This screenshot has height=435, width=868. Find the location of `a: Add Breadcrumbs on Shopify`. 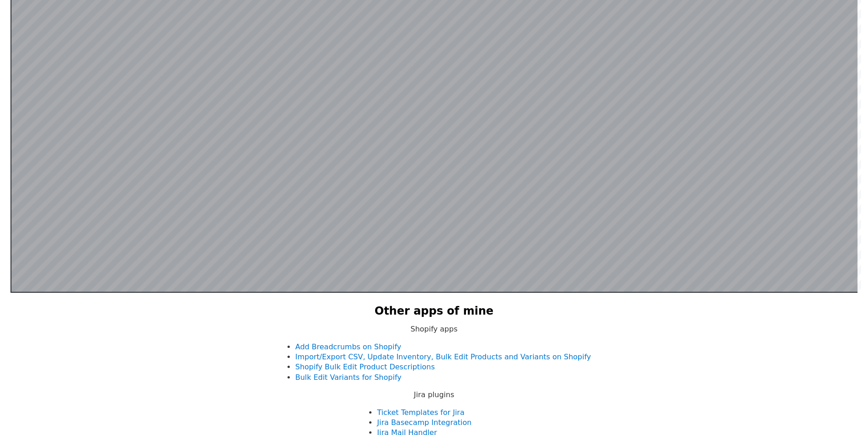

a: Add Breadcrumbs on Shopify is located at coordinates (348, 347).